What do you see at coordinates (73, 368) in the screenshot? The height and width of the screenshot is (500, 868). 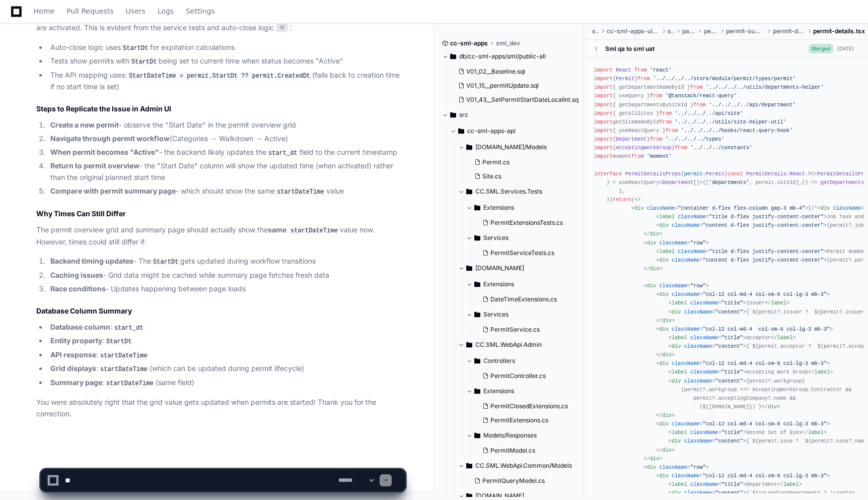 I see `strong: Grid displays` at bounding box center [73, 368].